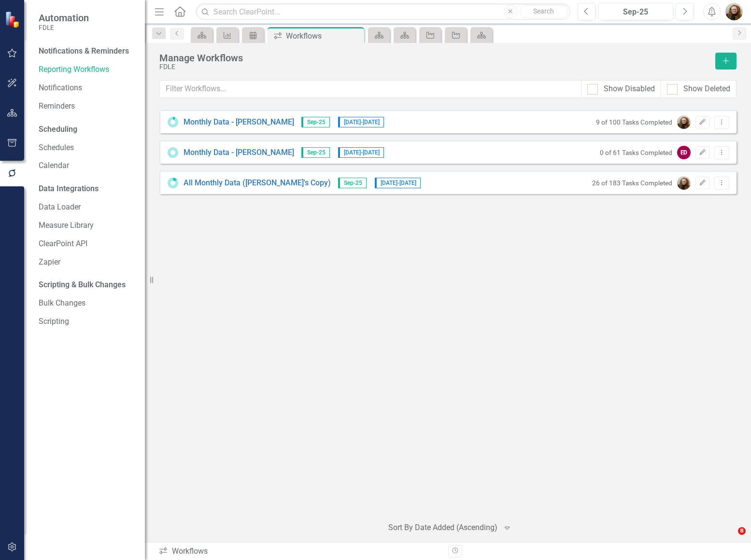 The width and height of the screenshot is (751, 560). What do you see at coordinates (383, 11) in the screenshot?
I see `input: Search ClearPoint...` at bounding box center [383, 11].